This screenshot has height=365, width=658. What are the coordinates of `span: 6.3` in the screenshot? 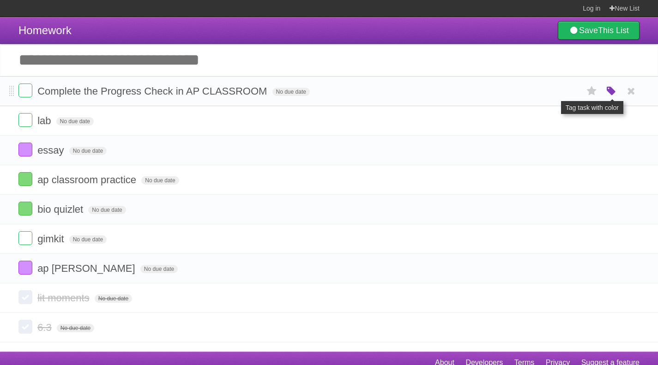 It's located at (46, 327).